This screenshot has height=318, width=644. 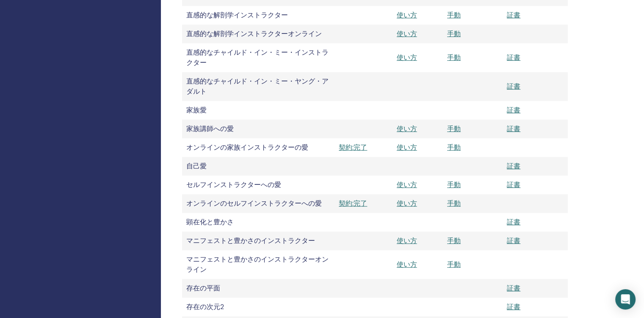 What do you see at coordinates (259, 288) in the screenshot?
I see `td: 存在の平面` at bounding box center [259, 288].